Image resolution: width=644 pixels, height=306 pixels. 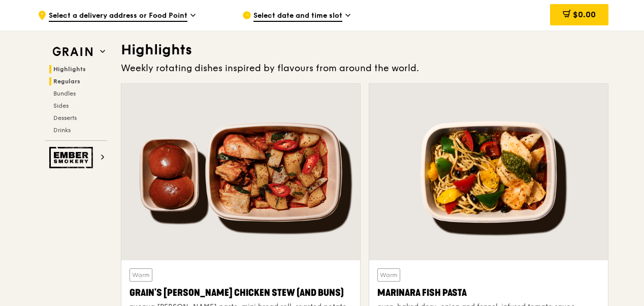 What do you see at coordinates (73, 158) in the screenshot?
I see `img: Ember Smokery web logo` at bounding box center [73, 158].